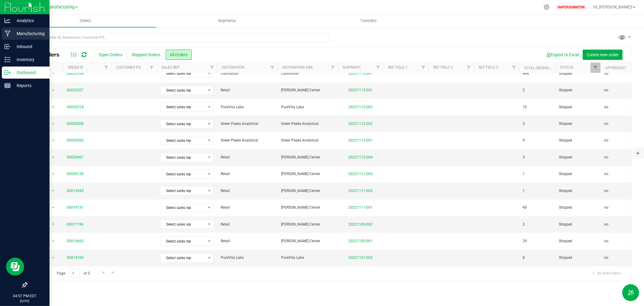  Describe the element at coordinates (398, 67) in the screenshot. I see `a: Ref Field 1` at that location.